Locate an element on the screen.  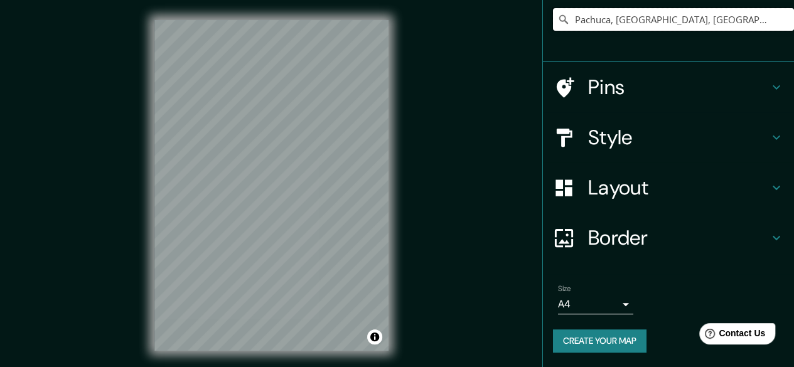
div: Layout is located at coordinates (668, 188).